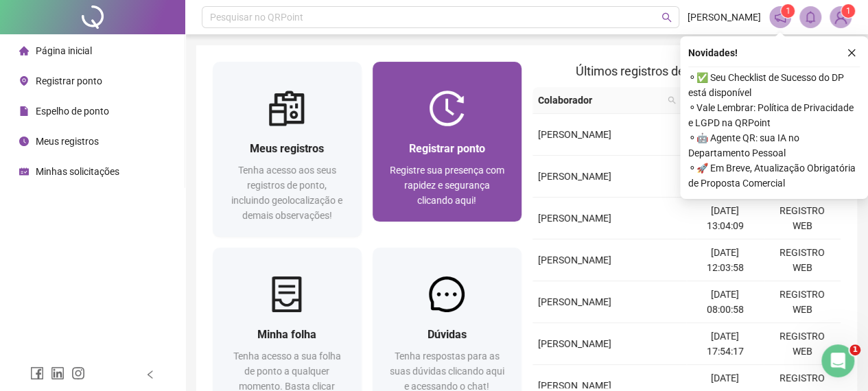 The width and height of the screenshot is (868, 391). What do you see at coordinates (58, 373) in the screenshot?
I see `span: linkedin` at bounding box center [58, 373].